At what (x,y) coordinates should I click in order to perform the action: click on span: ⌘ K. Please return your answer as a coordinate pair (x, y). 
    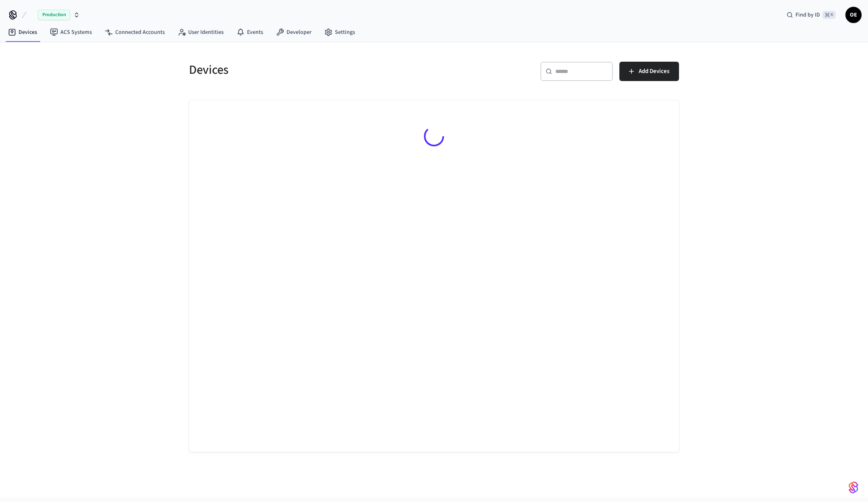
    Looking at the image, I should click on (829, 15).